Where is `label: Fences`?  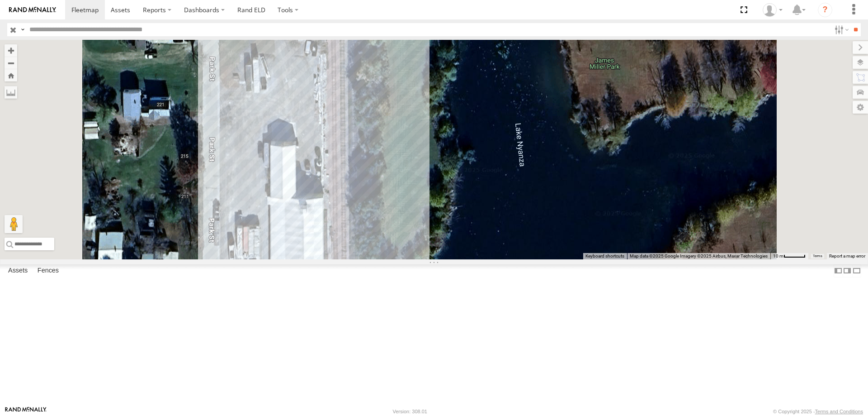
label: Fences is located at coordinates (48, 271).